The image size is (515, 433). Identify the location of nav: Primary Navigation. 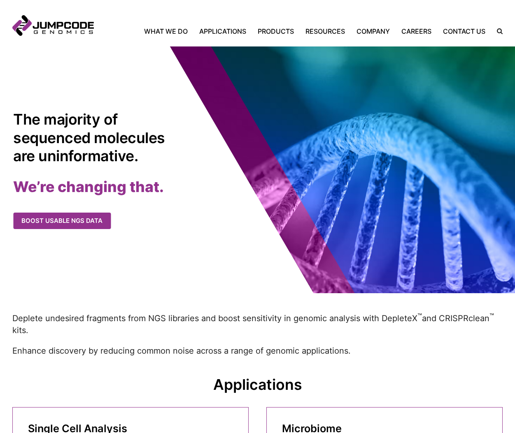
(292, 31).